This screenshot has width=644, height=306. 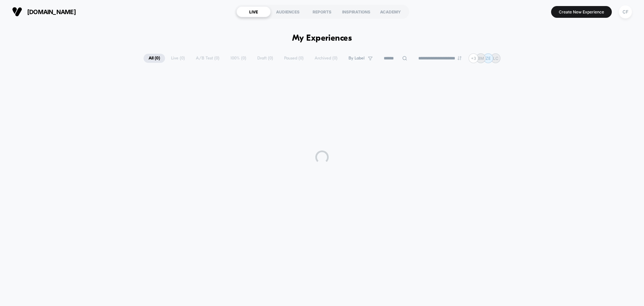 I want to click on span: By Label, so click(x=357, y=58).